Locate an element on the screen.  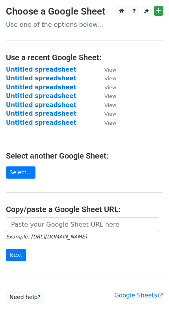
input: Paste your Google Sheet URL here is located at coordinates (82, 225).